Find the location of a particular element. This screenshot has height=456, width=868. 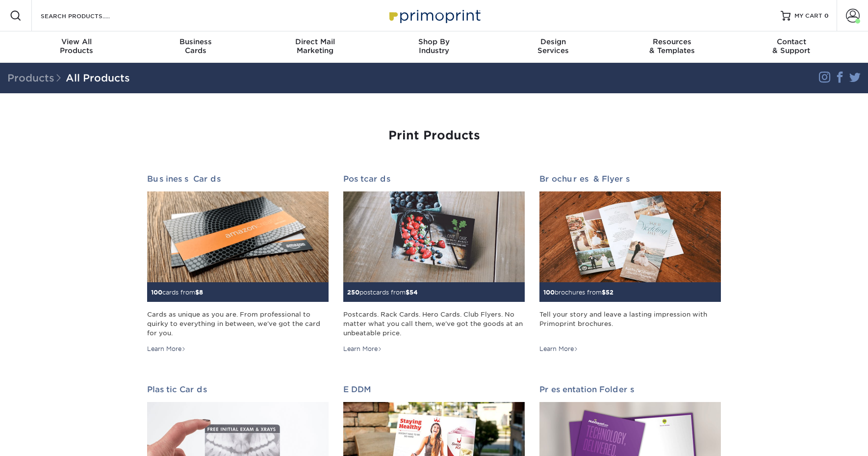

small: postcards from is located at coordinates (383, 292).